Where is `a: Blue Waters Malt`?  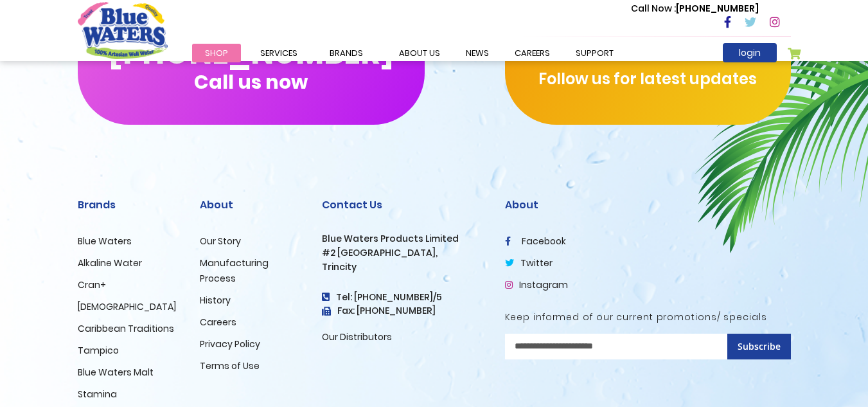 a: Blue Waters Malt is located at coordinates (115, 372).